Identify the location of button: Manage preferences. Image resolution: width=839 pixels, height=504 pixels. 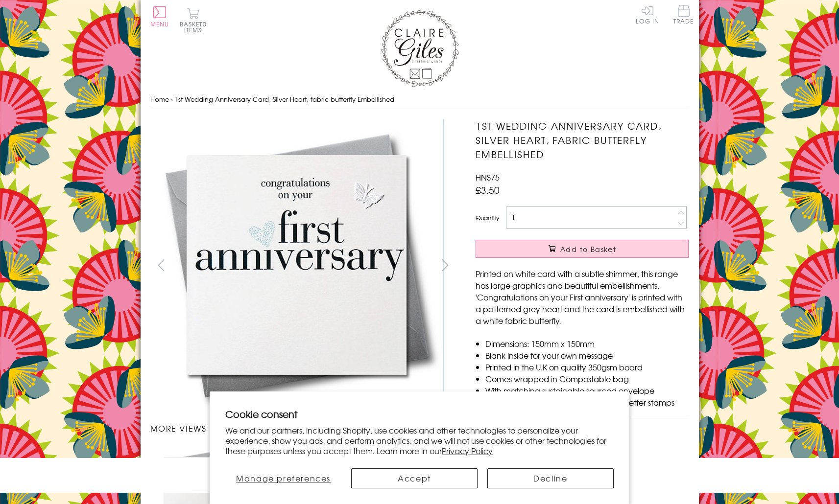
(283, 478).